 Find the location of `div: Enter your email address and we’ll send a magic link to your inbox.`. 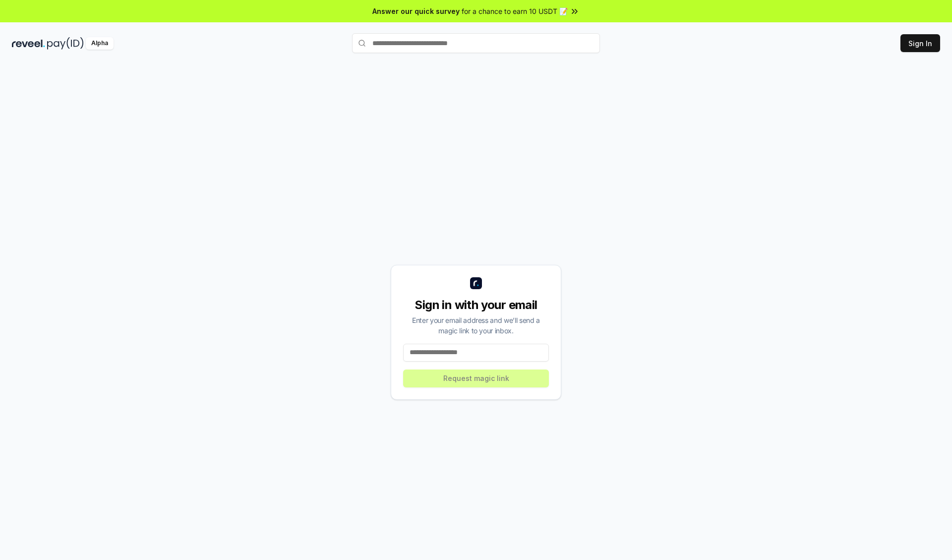

div: Enter your email address and we’ll send a magic link to your inbox. is located at coordinates (476, 325).